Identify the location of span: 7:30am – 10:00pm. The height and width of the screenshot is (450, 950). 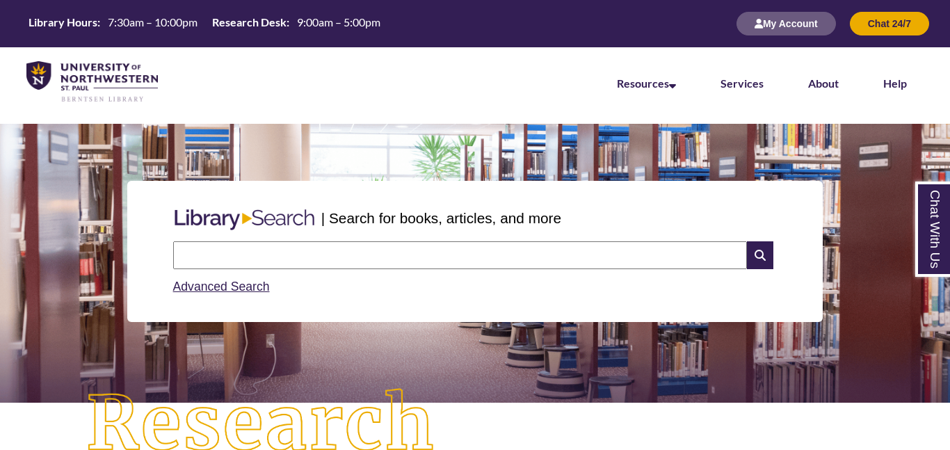
(152, 22).